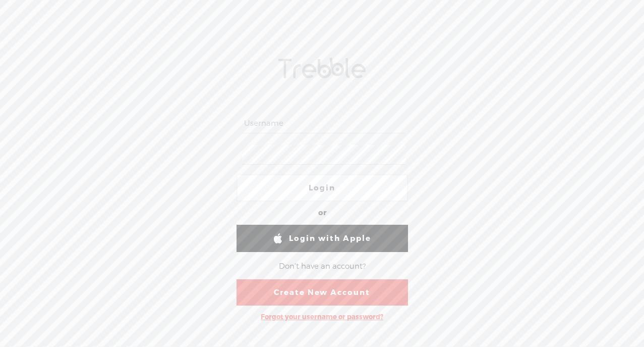 The image size is (644, 347). What do you see at coordinates (322, 238) in the screenshot?
I see `a: Login with Apple` at bounding box center [322, 238].